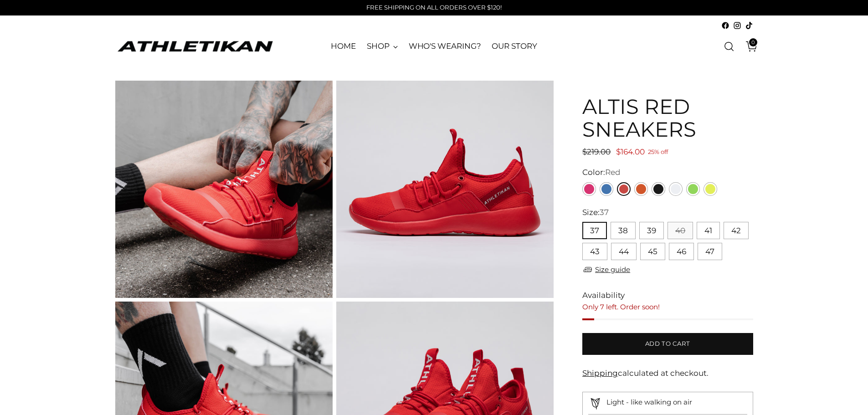  Describe the element at coordinates (606, 189) in the screenshot. I see `a: Blue` at that location.